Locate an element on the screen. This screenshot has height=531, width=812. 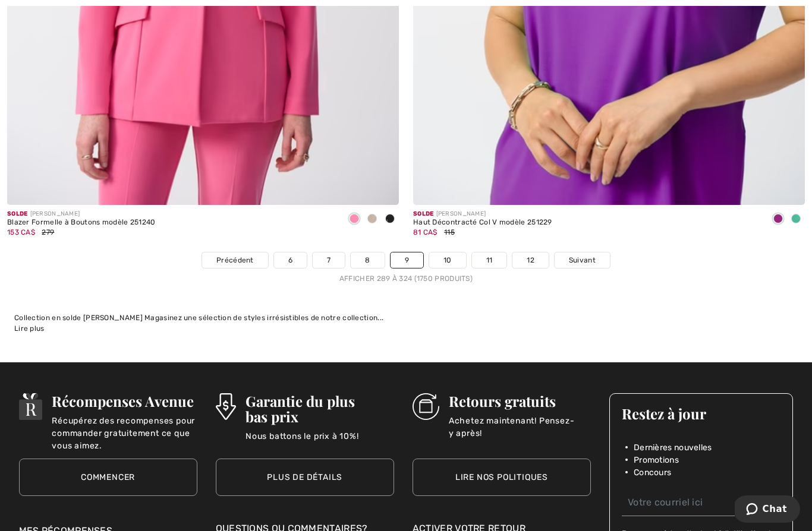
a: 11 is located at coordinates (489, 260).